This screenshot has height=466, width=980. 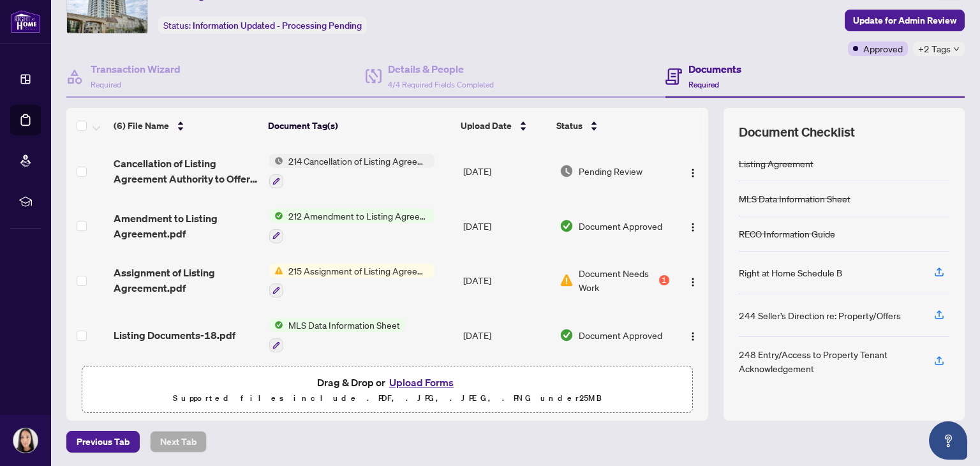 What do you see at coordinates (337, 335) in the screenshot?
I see `button: Status IconMLS Data Information Sheet` at bounding box center [337, 335].